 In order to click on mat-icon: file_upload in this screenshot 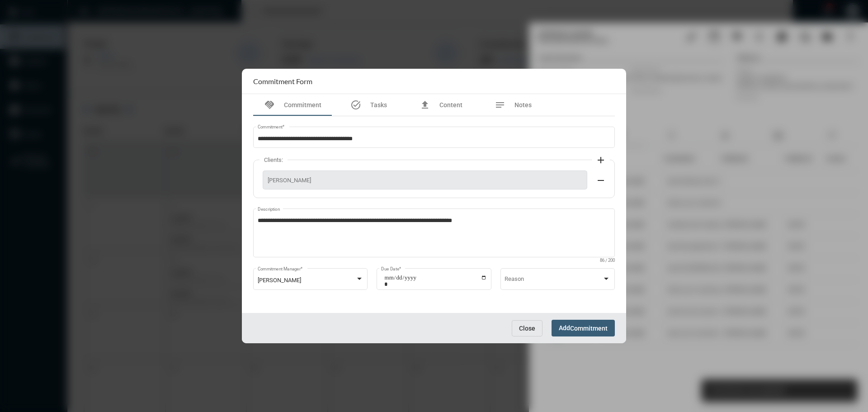, I will do `click(425, 105)`.